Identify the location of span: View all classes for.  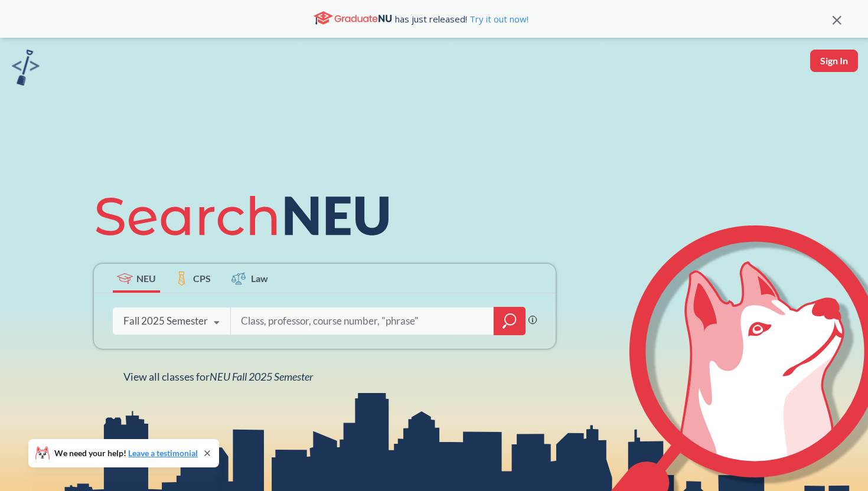
(218, 376).